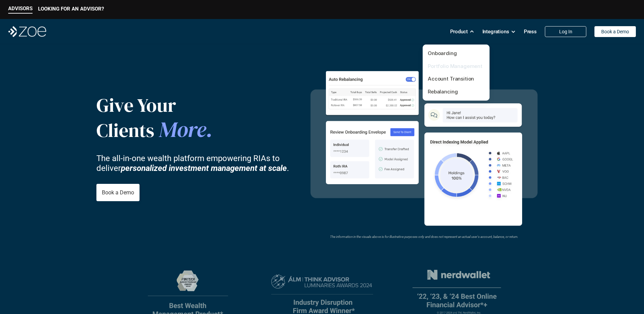 Image resolution: width=644 pixels, height=314 pixels. What do you see at coordinates (530, 32) in the screenshot?
I see `p: Press` at bounding box center [530, 32].